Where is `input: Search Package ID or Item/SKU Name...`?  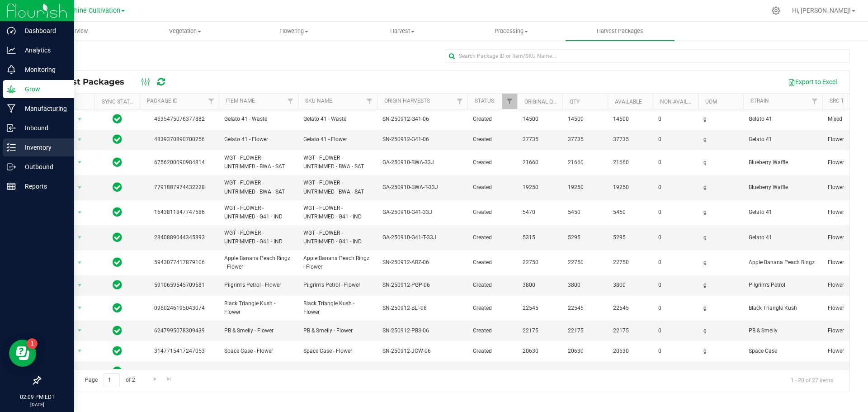
input: Search Package ID or Item/SKU Name... is located at coordinates (647, 56).